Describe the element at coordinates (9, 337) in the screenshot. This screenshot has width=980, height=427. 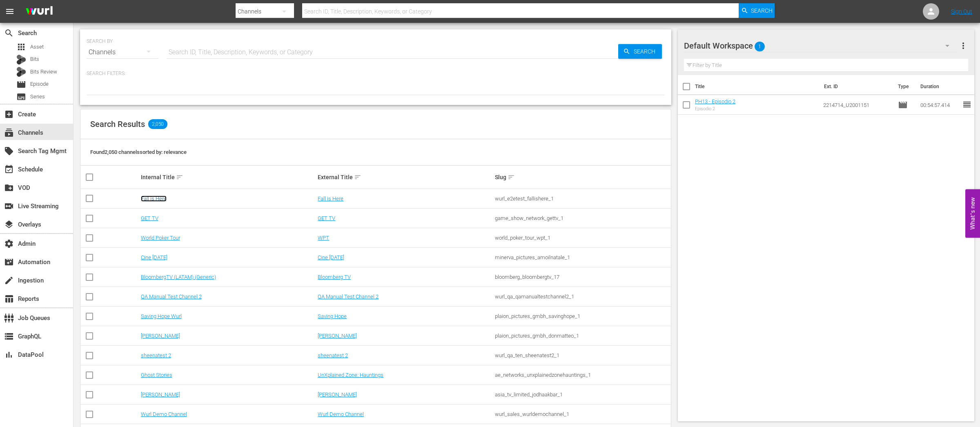
I see `span: GraphQL` at that location.